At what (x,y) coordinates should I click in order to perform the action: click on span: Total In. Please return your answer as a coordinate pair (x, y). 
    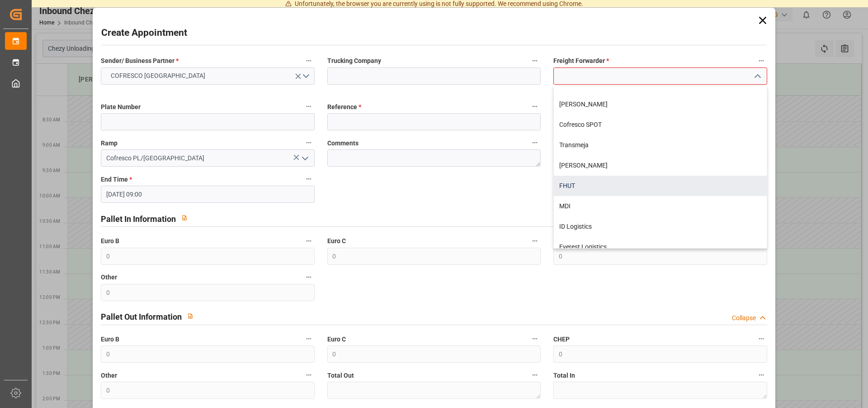
    Looking at the image, I should click on (564, 375).